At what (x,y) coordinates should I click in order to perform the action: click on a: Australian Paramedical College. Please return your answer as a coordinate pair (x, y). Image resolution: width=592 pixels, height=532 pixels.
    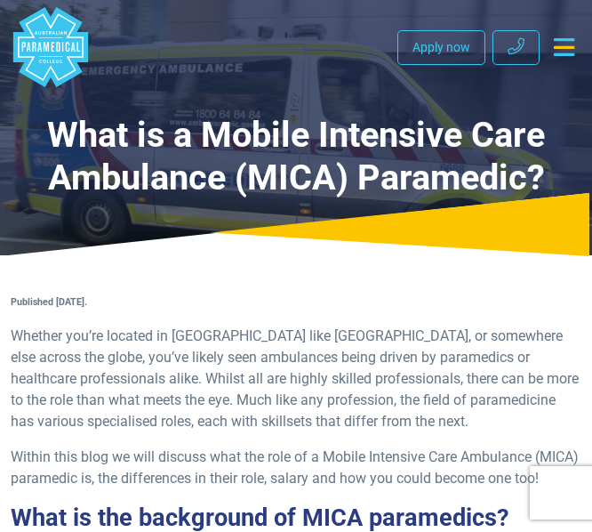
    Looking at the image, I should click on (51, 47).